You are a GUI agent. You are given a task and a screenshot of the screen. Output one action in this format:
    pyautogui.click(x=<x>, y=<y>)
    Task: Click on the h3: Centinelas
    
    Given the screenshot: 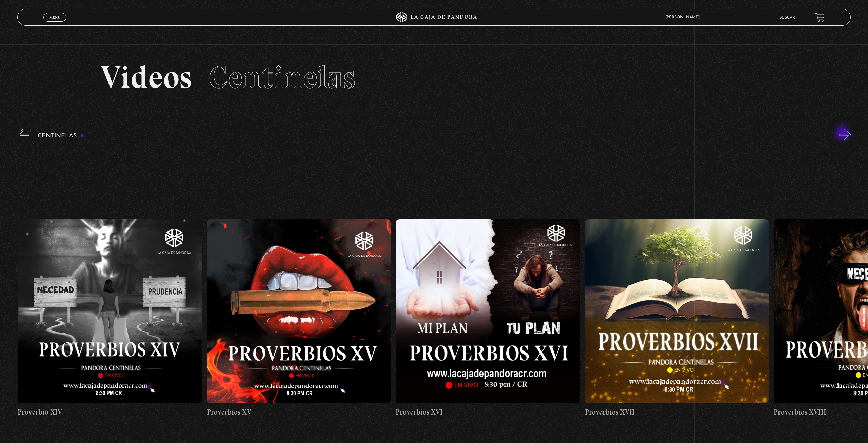 What is the action you would take?
    pyautogui.click(x=61, y=136)
    